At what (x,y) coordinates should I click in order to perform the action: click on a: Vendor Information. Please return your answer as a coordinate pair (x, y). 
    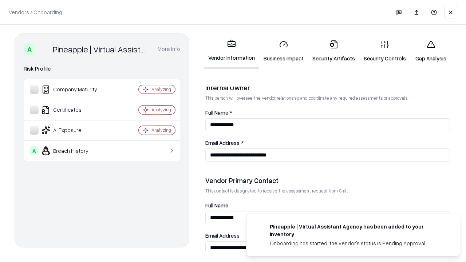
    Looking at the image, I should click on (231, 51).